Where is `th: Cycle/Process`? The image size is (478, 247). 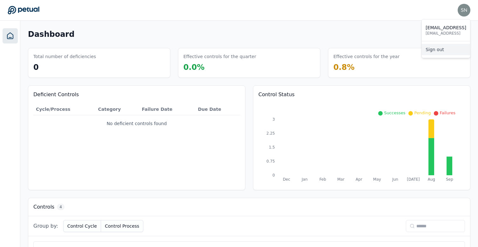
th: Cycle/Process is located at coordinates (64, 109).